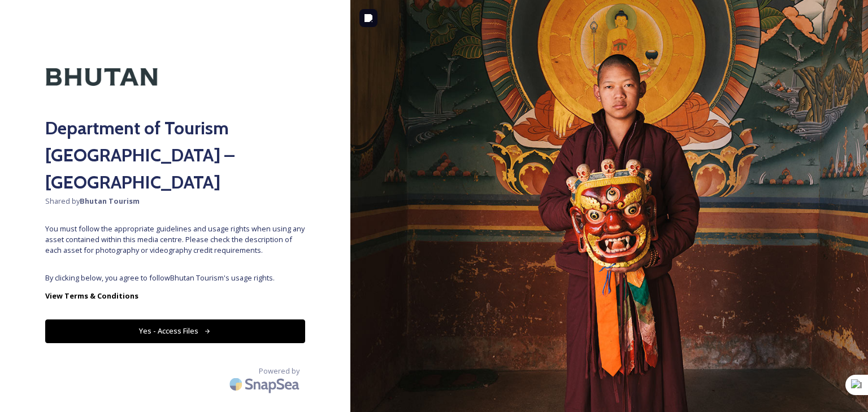  I want to click on button: Yes - Access Files, so click(175, 330).